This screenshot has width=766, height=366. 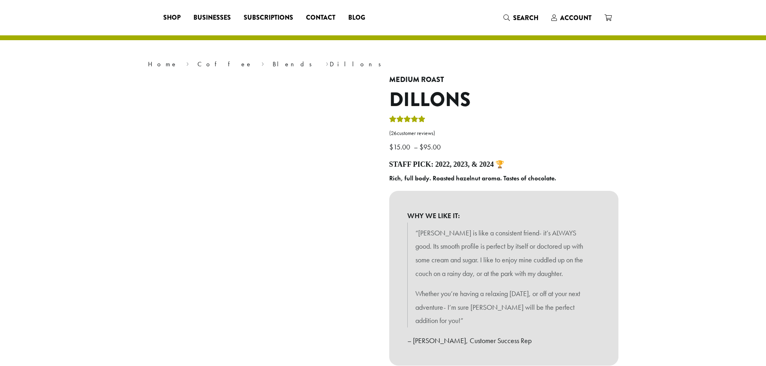 I want to click on a: (26customer reviews), so click(x=504, y=133).